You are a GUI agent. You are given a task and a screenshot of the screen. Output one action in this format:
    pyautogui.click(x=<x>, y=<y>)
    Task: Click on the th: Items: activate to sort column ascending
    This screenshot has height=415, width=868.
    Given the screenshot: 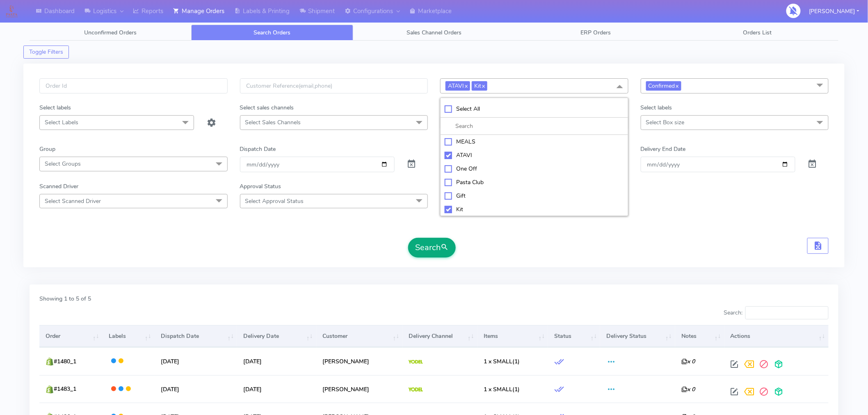 What is the action you would take?
    pyautogui.click(x=513, y=336)
    